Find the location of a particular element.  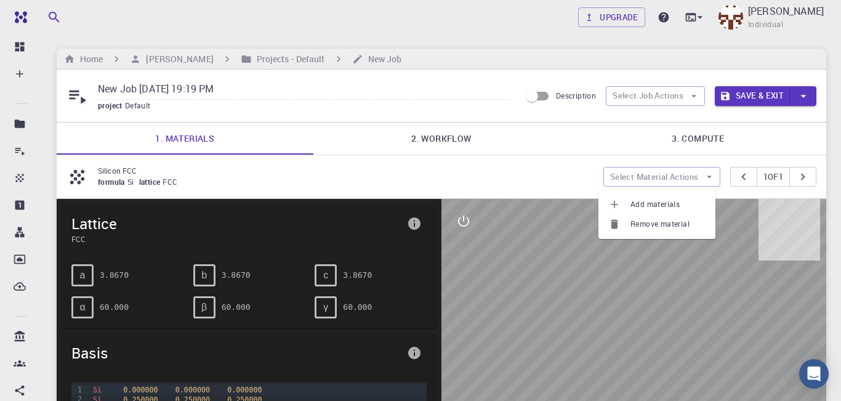

img: logo is located at coordinates (18, 17).